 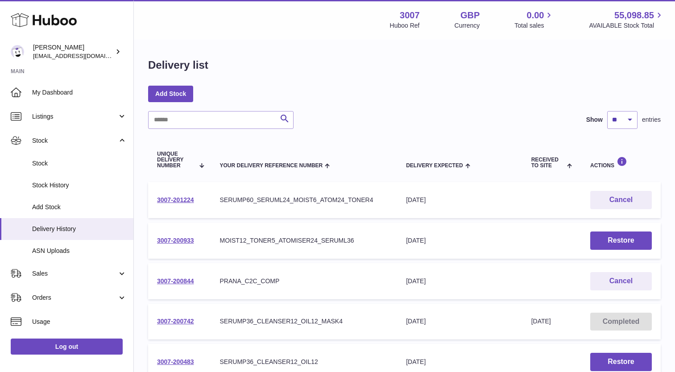 What do you see at coordinates (621, 162) in the screenshot?
I see `div: Actions` at bounding box center [621, 162].